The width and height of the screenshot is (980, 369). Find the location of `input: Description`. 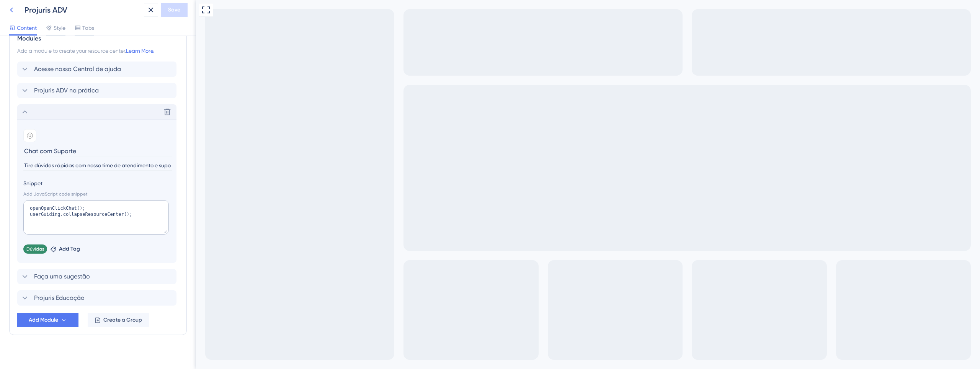

input: Description is located at coordinates (97, 166).